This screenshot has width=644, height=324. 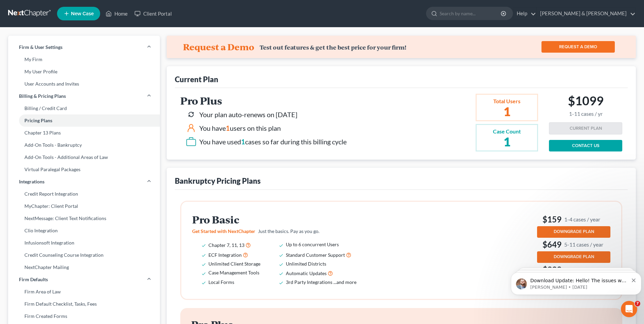 I want to click on p: Message from James, sent 29w ago, so click(x=71, y=29).